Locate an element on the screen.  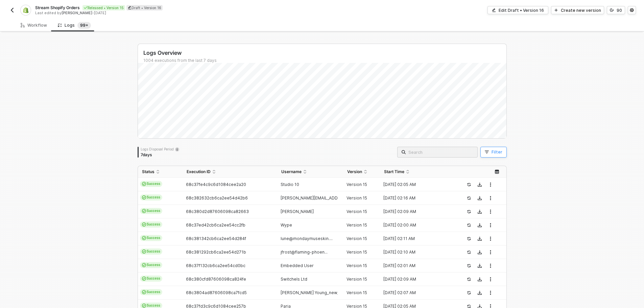
button: 90 is located at coordinates (616, 10).